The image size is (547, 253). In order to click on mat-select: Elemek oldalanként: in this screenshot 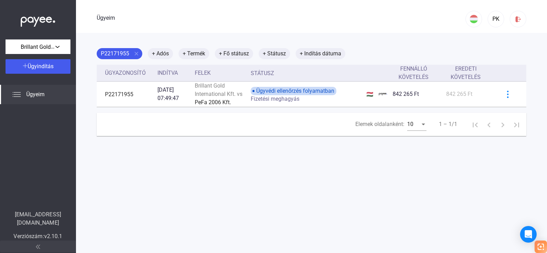, I will do `click(417, 124)`.